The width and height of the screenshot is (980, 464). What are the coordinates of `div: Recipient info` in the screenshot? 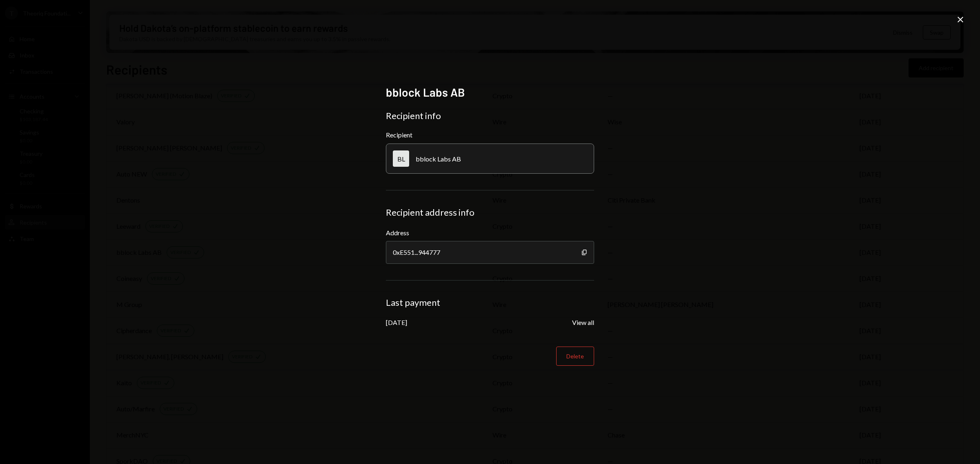 It's located at (490, 116).